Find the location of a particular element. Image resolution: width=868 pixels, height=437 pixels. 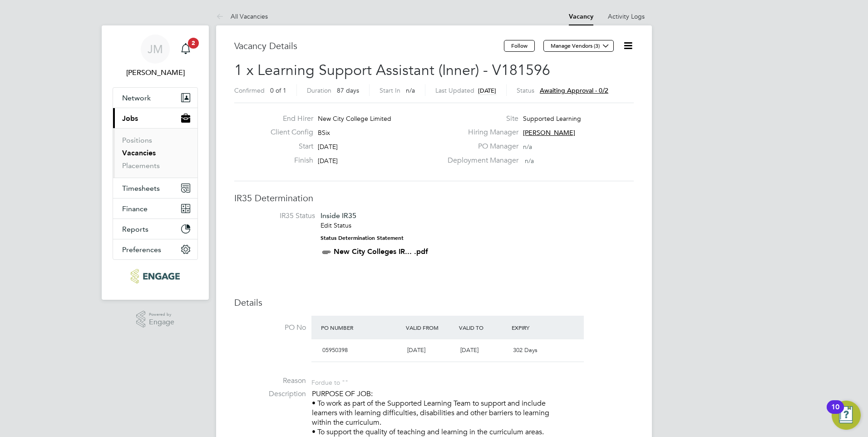

label: Status is located at coordinates (526, 90).